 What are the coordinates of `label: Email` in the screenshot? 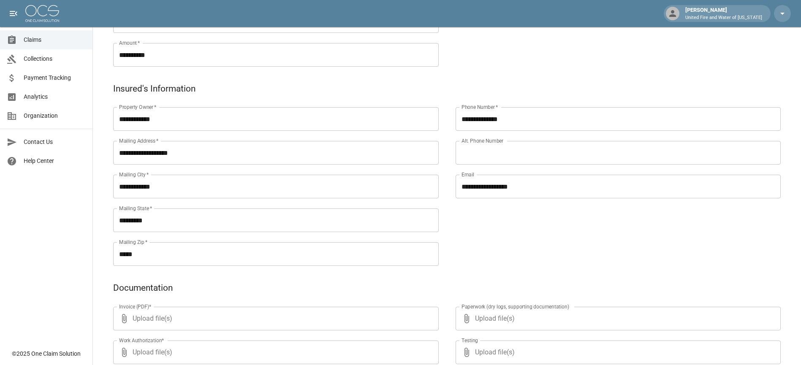 It's located at (468, 174).